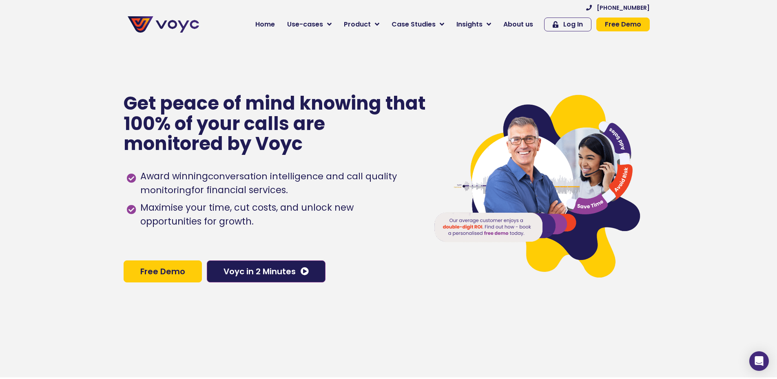 Image resolution: width=777 pixels, height=379 pixels. I want to click on span: Case Studies, so click(413, 24).